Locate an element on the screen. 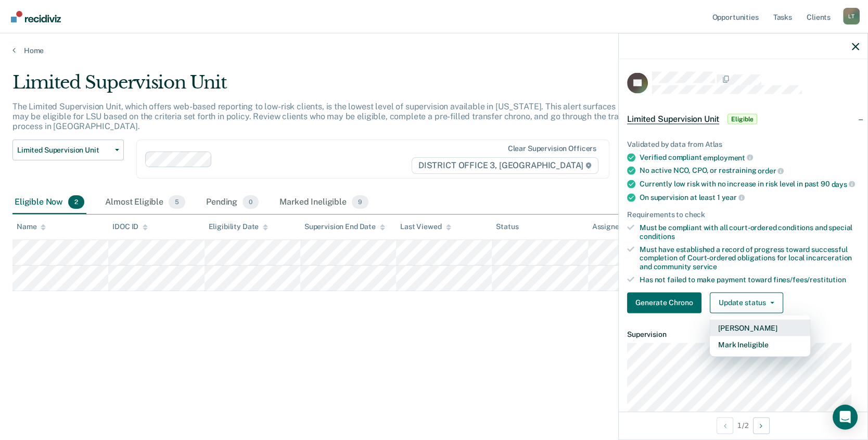  span: 5 is located at coordinates (177, 202).